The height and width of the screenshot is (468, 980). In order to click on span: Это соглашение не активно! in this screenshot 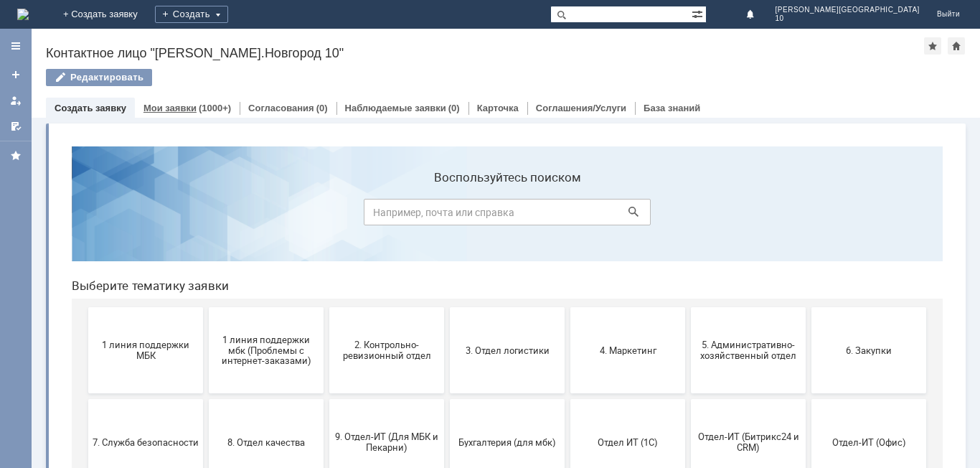, I will do `click(327, 399)`.